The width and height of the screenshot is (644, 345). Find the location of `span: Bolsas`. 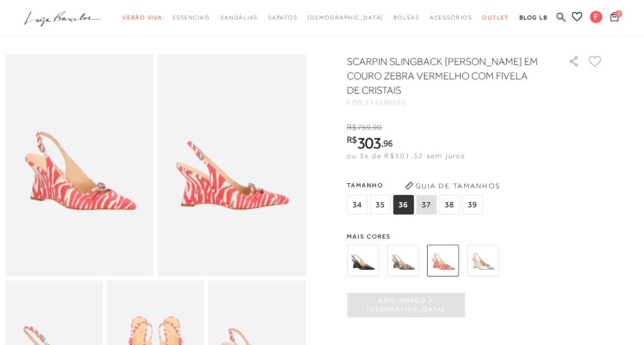

span: Bolsas is located at coordinates (406, 18).